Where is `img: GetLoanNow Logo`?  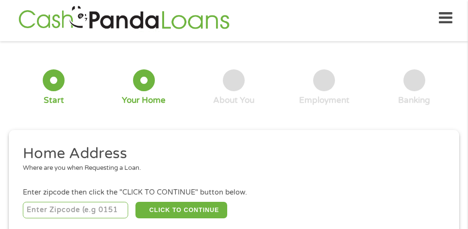 img: GetLoanNow Logo is located at coordinates (124, 18).